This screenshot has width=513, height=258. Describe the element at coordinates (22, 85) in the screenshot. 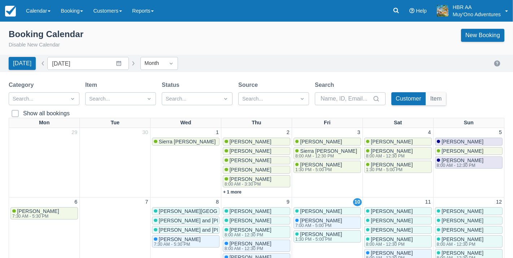

I see `label: Category` at that location.